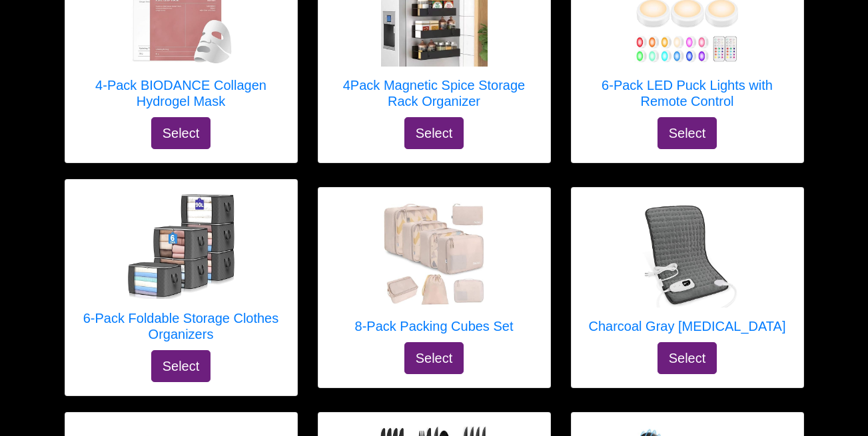  I want to click on img: 8-Pack Packing Cubes Set, so click(434, 255).